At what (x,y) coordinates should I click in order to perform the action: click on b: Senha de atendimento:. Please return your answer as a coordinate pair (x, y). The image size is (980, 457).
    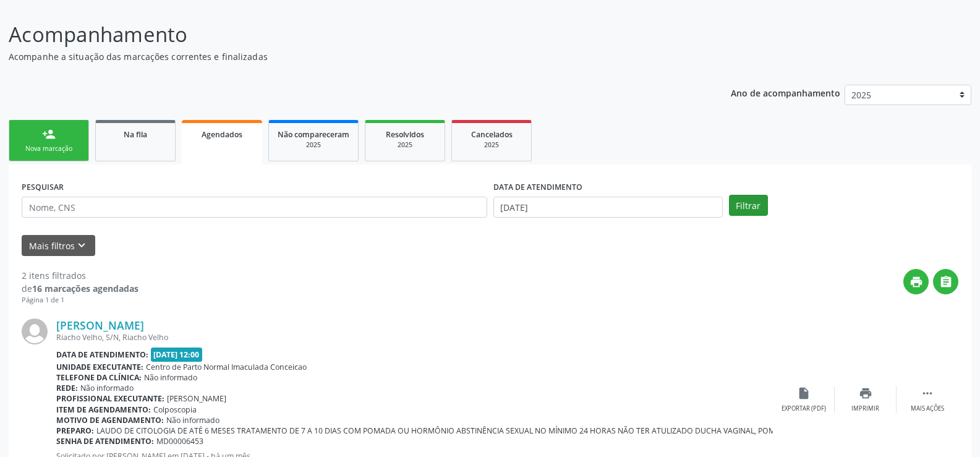
    Looking at the image, I should click on (105, 441).